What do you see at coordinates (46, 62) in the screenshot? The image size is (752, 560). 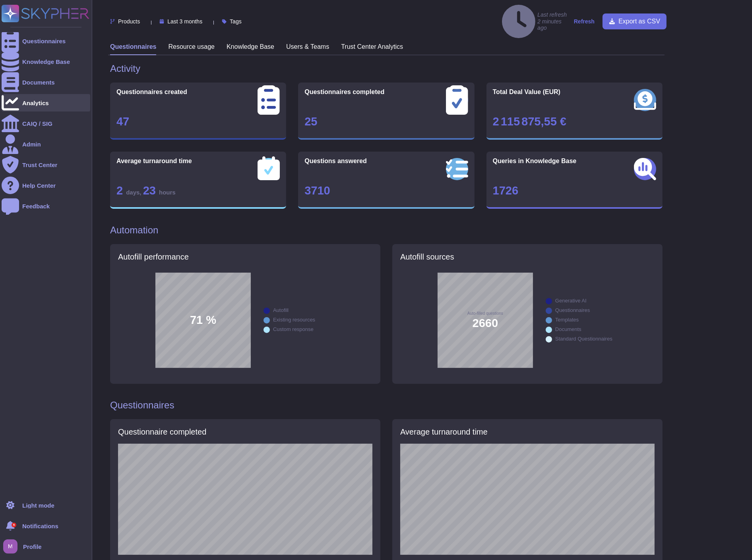 I see `div: Knowledge Base` at bounding box center [46, 62].